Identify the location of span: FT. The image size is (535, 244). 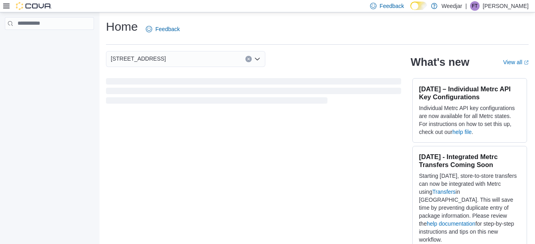
(475, 6).